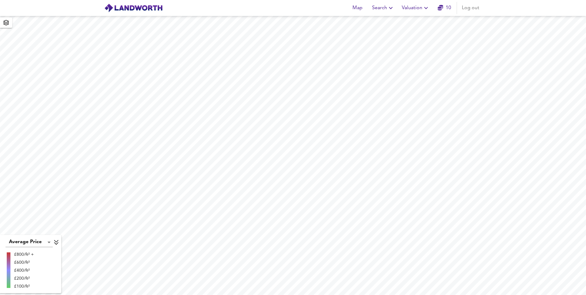 The width and height of the screenshot is (586, 295). I want to click on div: £200/ft², so click(24, 278).